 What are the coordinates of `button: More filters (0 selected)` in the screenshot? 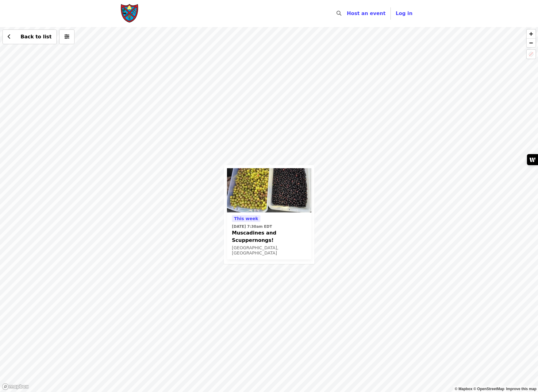 It's located at (67, 37).